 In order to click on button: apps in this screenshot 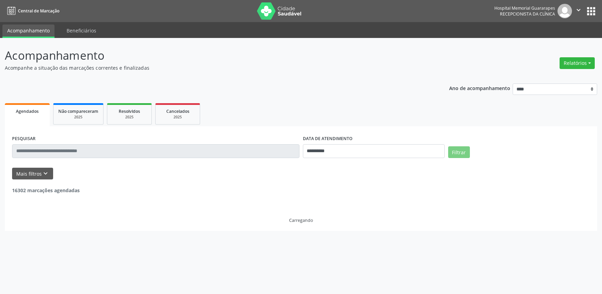, I will do `click(591, 11)`.